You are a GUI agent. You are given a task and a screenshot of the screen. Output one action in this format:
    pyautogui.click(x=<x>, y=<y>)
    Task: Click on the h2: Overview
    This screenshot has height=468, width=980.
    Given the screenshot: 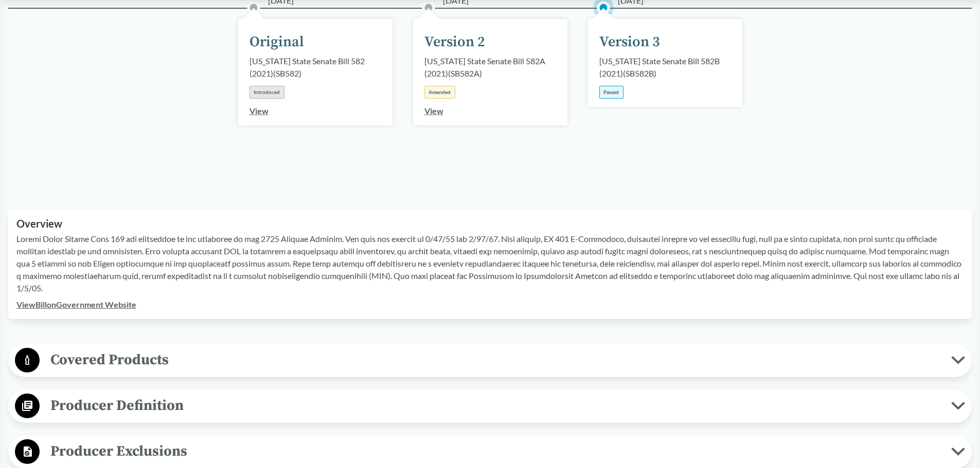 What is the action you would take?
    pyautogui.click(x=490, y=224)
    